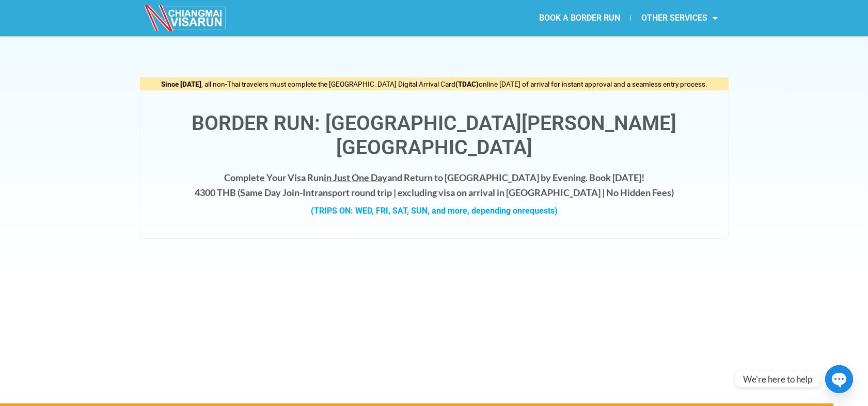 This screenshot has height=406, width=868. Describe the element at coordinates (467, 84) in the screenshot. I see `strong: (TDAC)` at that location.